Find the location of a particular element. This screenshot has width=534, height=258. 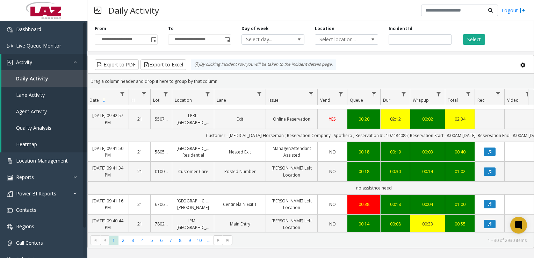

label: To is located at coordinates (171, 29).